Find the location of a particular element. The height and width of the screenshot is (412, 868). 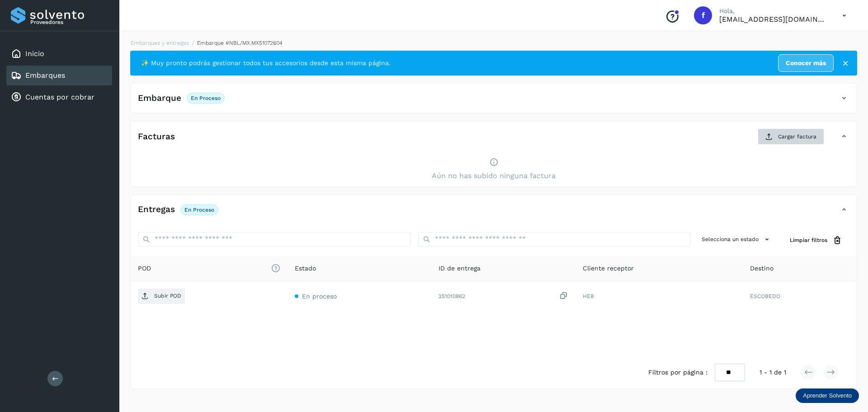

span: ID de entrega is located at coordinates (459, 268).